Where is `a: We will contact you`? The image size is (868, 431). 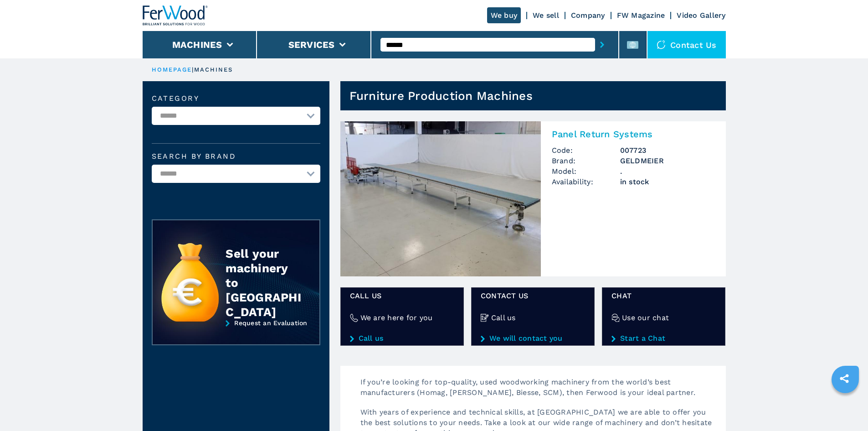 a: We will contact you is located at coordinates (533, 338).